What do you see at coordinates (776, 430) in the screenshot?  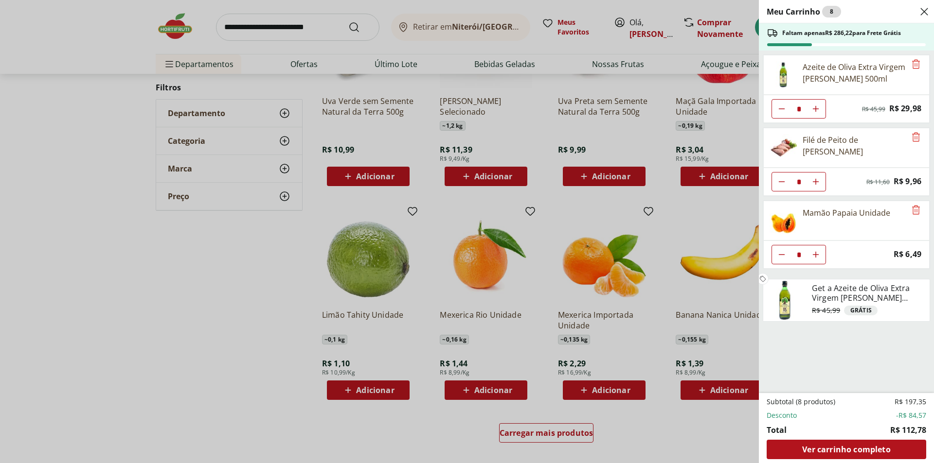 I see `span: Total` at bounding box center [776, 430].